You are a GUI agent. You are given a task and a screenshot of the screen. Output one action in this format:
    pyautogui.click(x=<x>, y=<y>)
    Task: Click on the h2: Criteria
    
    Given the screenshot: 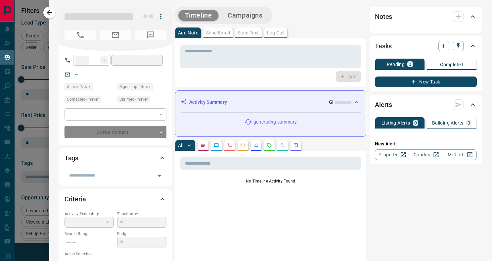 What is the action you would take?
    pyautogui.click(x=75, y=199)
    